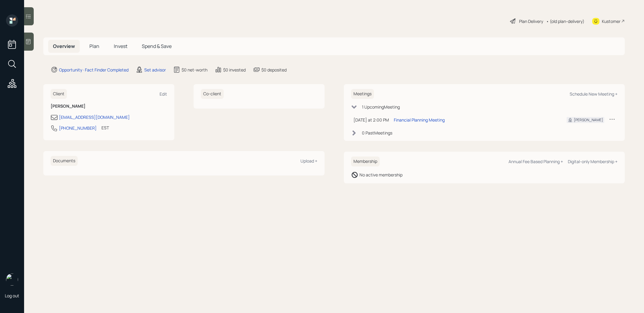 The width and height of the screenshot is (644, 313). Describe the element at coordinates (565, 21) in the screenshot. I see `div: • (old plan-delivery)` at that location.